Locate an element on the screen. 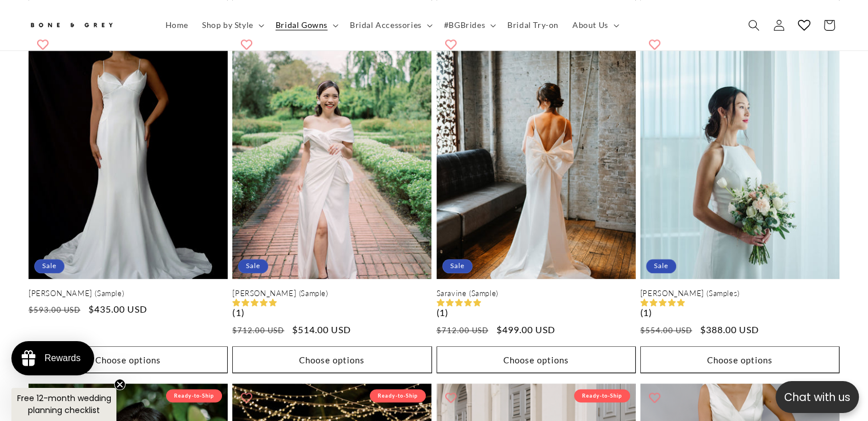 The image size is (868, 421). a: Home is located at coordinates (177, 25).